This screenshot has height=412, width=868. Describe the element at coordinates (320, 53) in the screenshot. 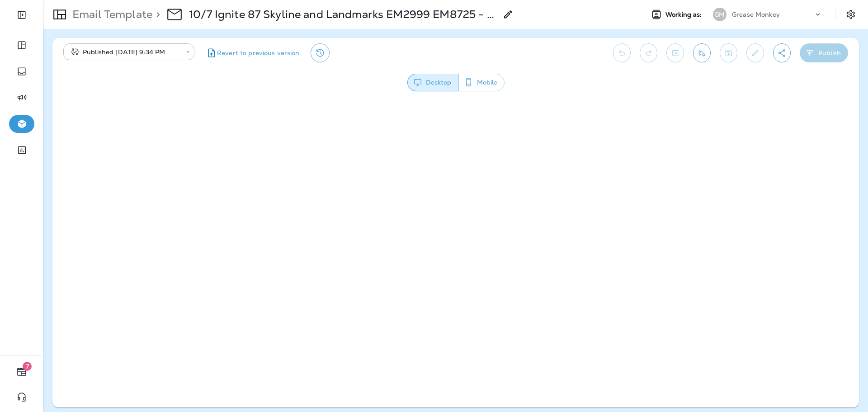

I see `button: View Changelog` at that location.